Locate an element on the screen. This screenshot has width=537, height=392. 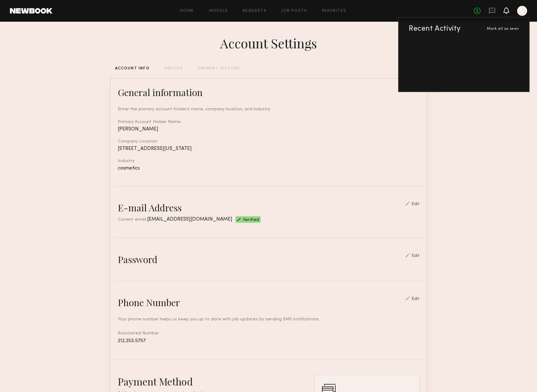
div: E-mail Address is located at coordinates (150, 207).